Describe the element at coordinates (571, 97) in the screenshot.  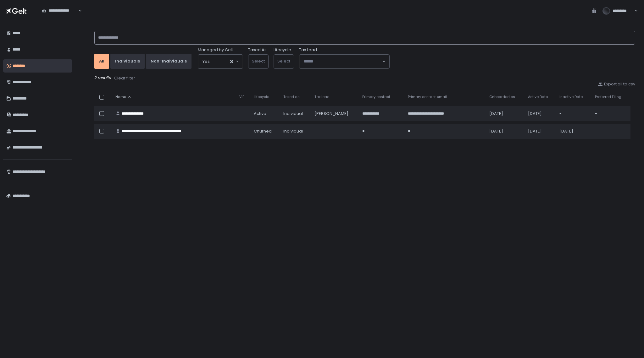
I see `span: Inactive Date` at that location.